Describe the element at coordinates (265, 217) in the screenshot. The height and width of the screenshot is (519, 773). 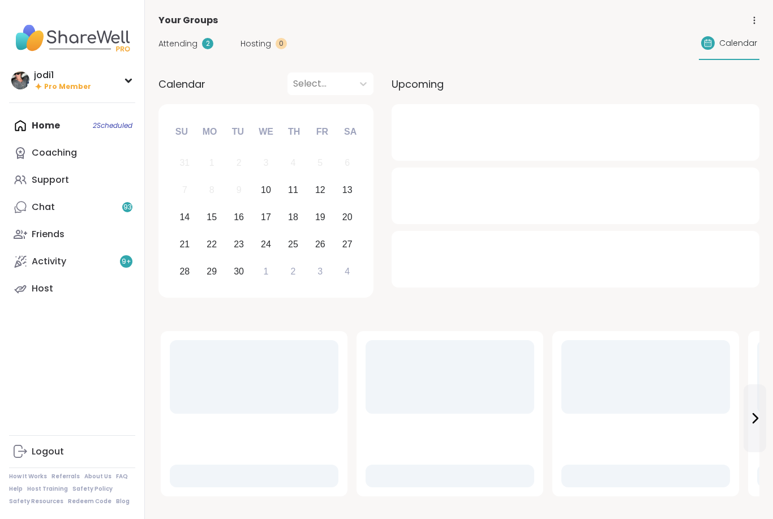
I see `div: month 2025-09` at that location.